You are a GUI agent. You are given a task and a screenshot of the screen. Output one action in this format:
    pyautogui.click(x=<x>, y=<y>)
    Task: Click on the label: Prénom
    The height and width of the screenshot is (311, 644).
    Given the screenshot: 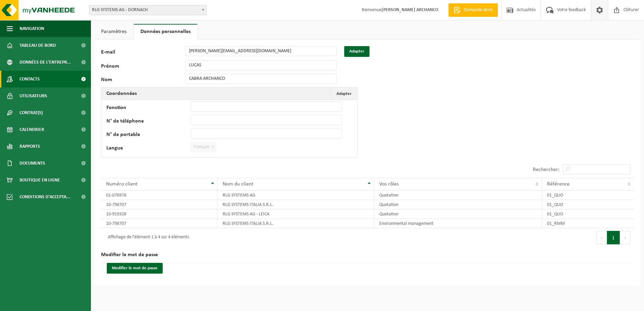 What is the action you would take?
    pyautogui.click(x=143, y=67)
    